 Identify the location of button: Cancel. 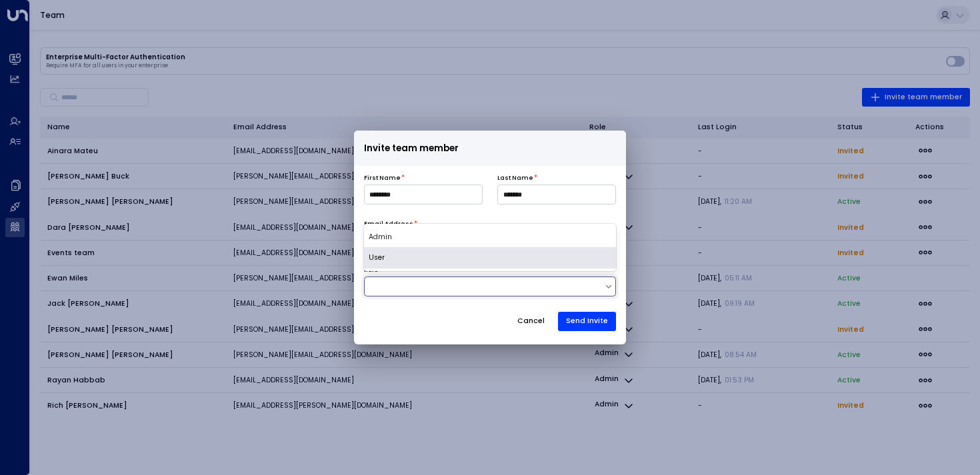
(531, 322).